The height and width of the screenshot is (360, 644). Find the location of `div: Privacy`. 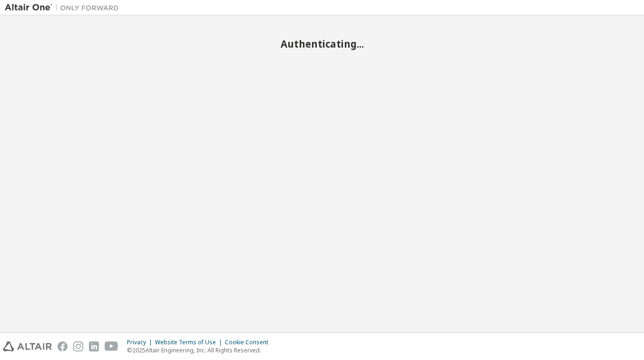

div: Privacy is located at coordinates (141, 342).